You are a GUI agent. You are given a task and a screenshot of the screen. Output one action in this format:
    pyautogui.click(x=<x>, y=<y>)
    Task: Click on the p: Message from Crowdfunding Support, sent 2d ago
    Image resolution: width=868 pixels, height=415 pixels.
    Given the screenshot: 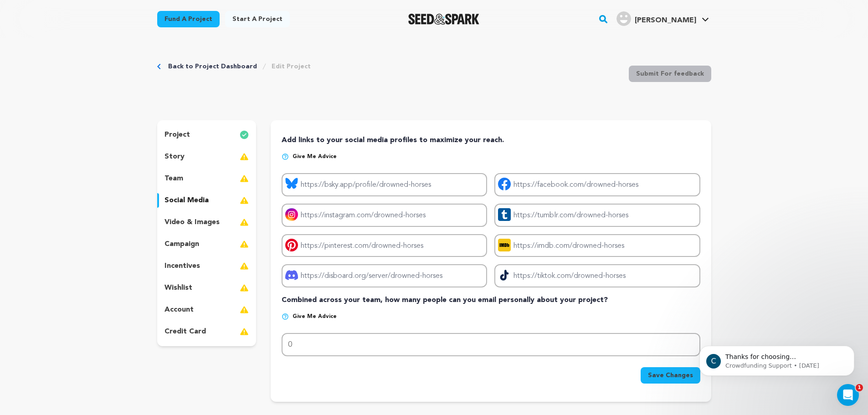 What is the action you would take?
    pyautogui.click(x=99, y=39)
    